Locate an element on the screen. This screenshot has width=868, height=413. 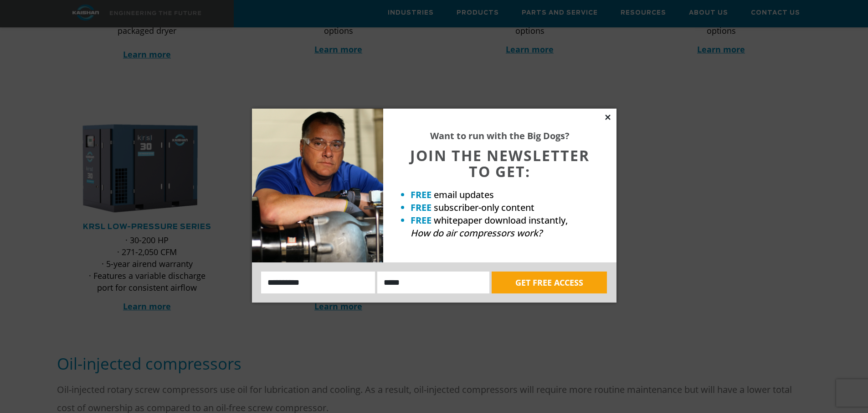
input: Name: is located at coordinates (319, 282).